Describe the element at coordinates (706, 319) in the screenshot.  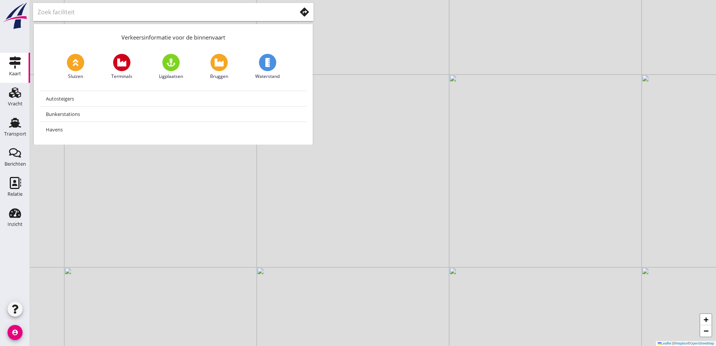
I see `a: Zoom in` at that location.